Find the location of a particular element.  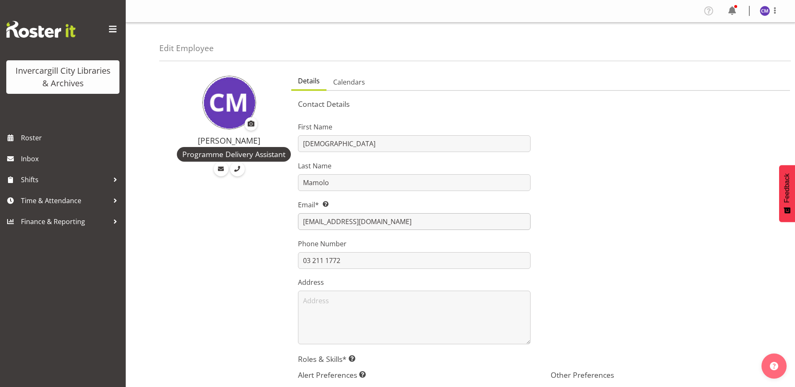

span: Shifts is located at coordinates (65, 180).